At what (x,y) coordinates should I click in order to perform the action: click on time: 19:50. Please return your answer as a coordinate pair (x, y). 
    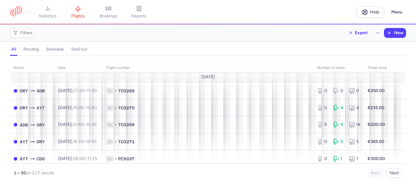
    Looking at the image, I should click on (91, 141).